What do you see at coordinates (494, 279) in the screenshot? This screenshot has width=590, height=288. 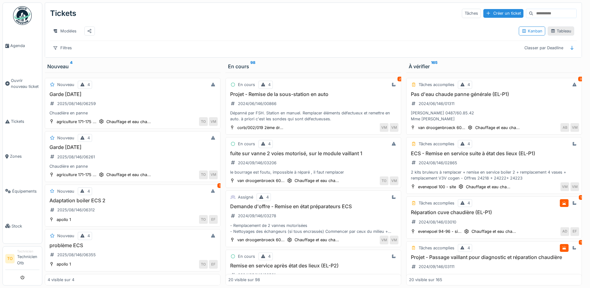 I see `div: Fonctionnement actuel avec chaudière ouverte et entrée d'air en prise directe sur la pièce de la ...` at bounding box center [494, 279].